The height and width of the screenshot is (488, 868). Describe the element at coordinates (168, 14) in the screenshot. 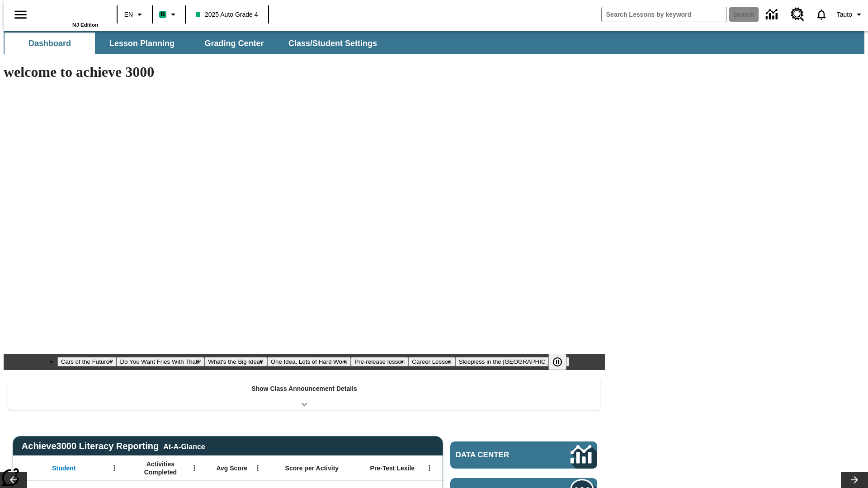

I see `button: Boost Class color is mint green. Change class color` at that location.